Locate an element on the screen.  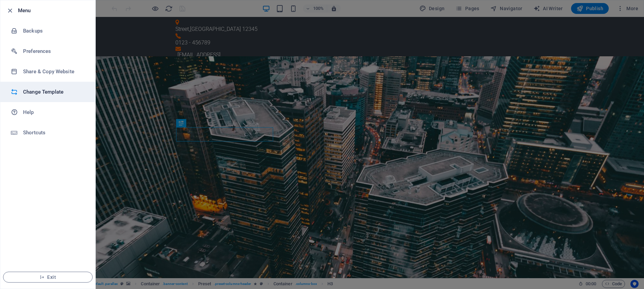
span: Exit is located at coordinates (48, 277).